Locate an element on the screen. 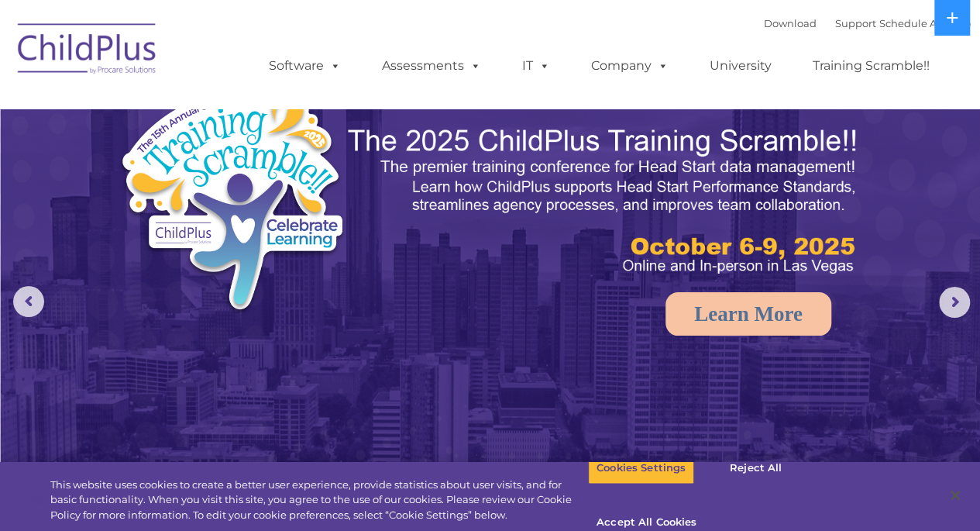 The height and width of the screenshot is (531, 980). a: Software is located at coordinates (305, 66).